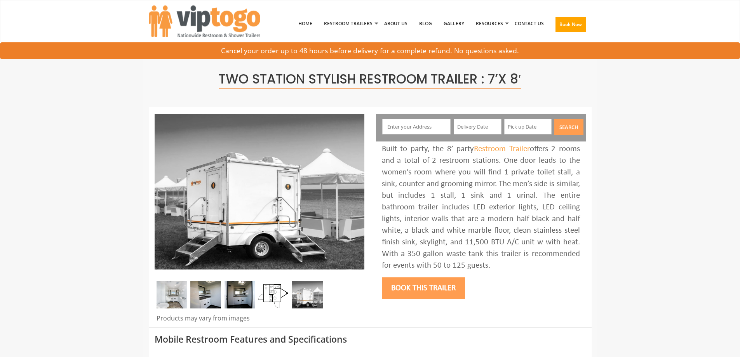 The image size is (740, 357). What do you see at coordinates (490, 24) in the screenshot?
I see `a: Resources` at bounding box center [490, 24].